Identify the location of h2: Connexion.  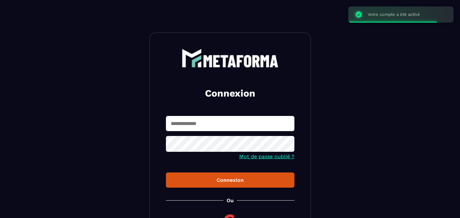
(230, 93).